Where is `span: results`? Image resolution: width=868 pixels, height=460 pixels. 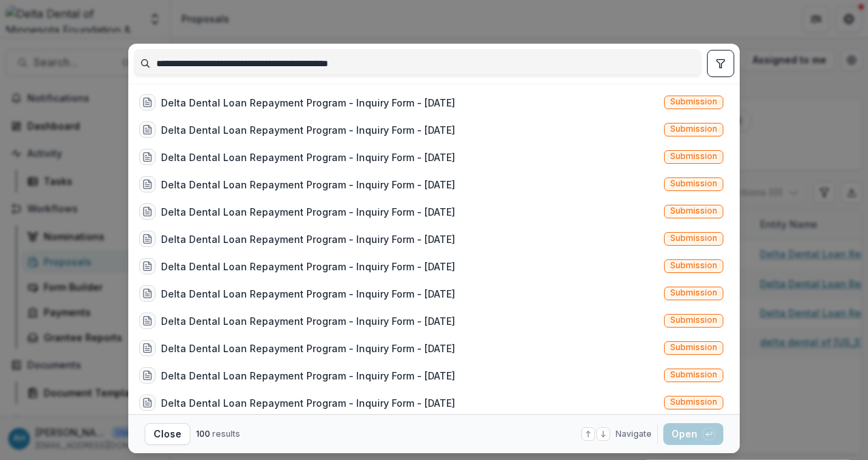
span: results is located at coordinates (226, 433).